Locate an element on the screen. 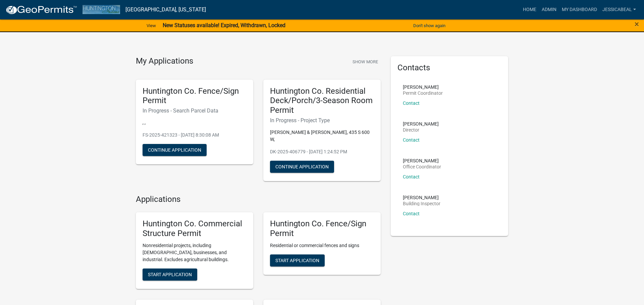 The image size is (644, 305). p: Director is located at coordinates (421, 130).